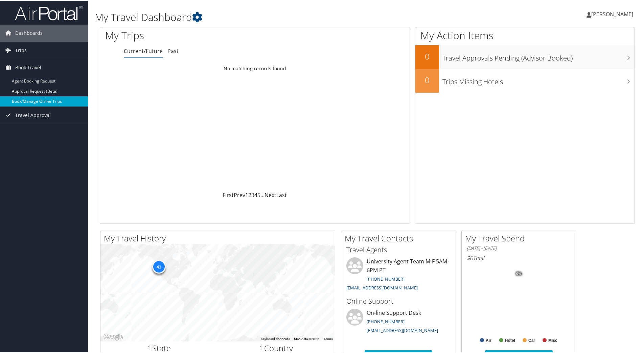 This screenshot has width=644, height=353. Describe the element at coordinates (307, 338) in the screenshot. I see `span: Map data ©2025` at that location.